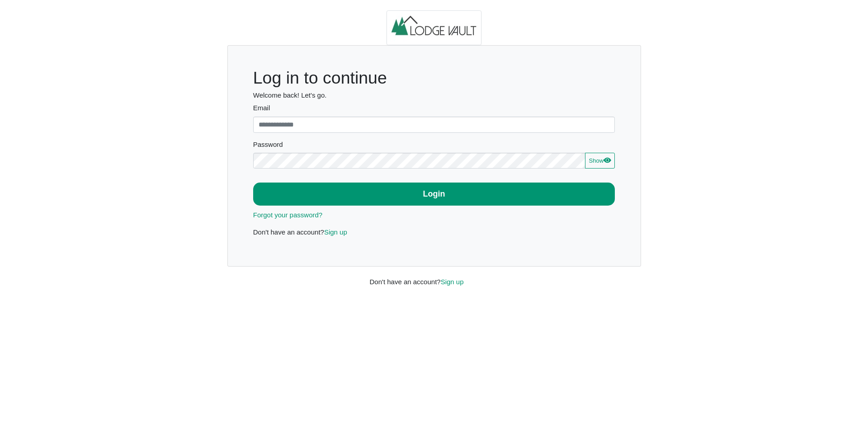 This screenshot has height=427, width=868. I want to click on h6: Welcome back! Let's go., so click(434, 95).